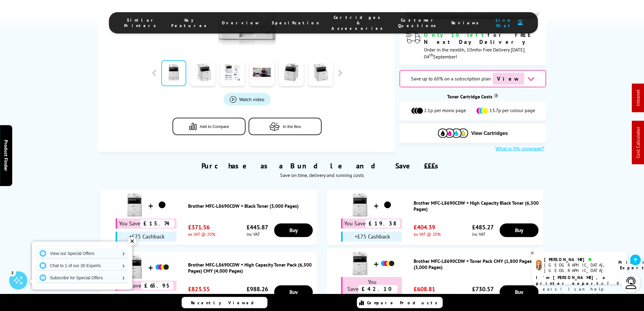 This screenshot has width=644, height=311. Describe the element at coordinates (241, 23) in the screenshot. I see `span: Overview` at that location.